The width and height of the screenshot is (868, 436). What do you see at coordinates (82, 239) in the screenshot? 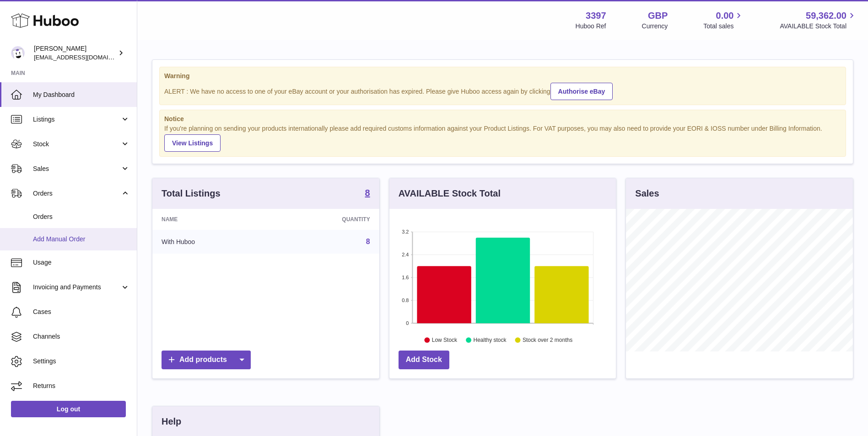
I see `span: Add Manual Order` at bounding box center [82, 239].